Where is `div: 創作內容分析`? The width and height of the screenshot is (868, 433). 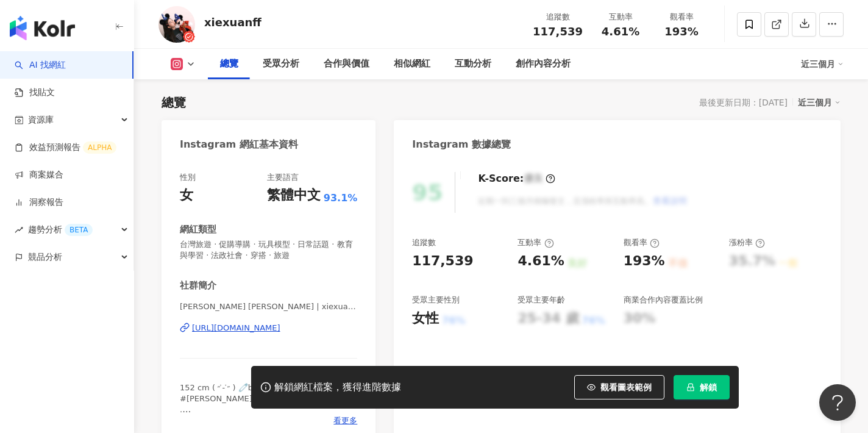 div: 創作內容分析 is located at coordinates (544, 64).